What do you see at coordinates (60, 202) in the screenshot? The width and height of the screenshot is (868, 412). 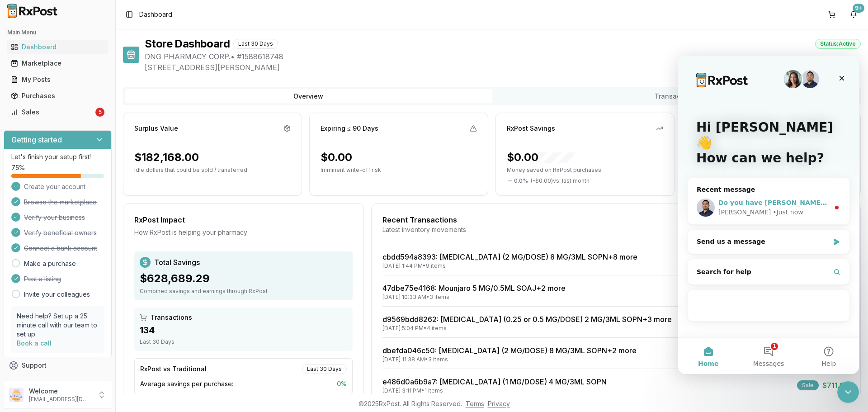 I see `span: Browse the marketplace` at bounding box center [60, 202].